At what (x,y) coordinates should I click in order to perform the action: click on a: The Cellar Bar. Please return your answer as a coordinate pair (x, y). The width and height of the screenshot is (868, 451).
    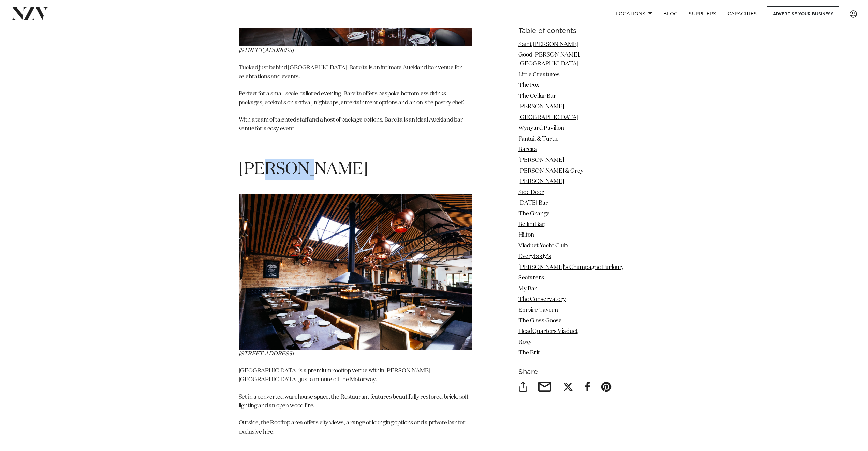
    Looking at the image, I should click on (537, 96).